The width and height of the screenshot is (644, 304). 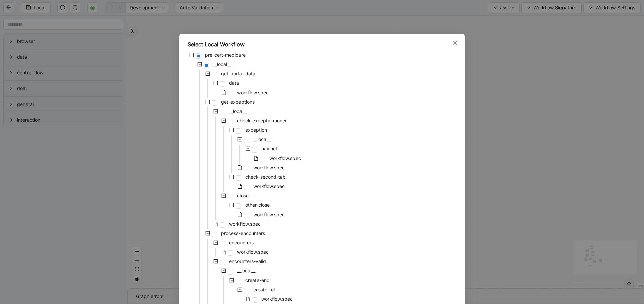 I want to click on span: get-portal-data, so click(x=238, y=73).